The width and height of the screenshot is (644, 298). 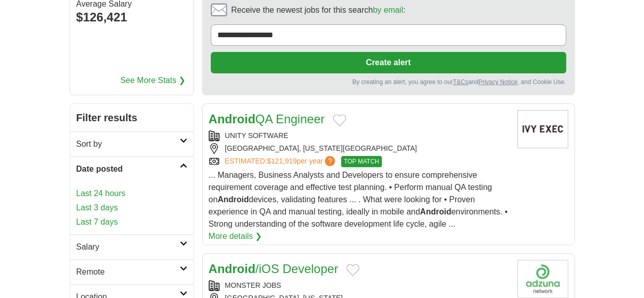 What do you see at coordinates (282, 161) in the screenshot?
I see `span: $121,919` at bounding box center [282, 161].